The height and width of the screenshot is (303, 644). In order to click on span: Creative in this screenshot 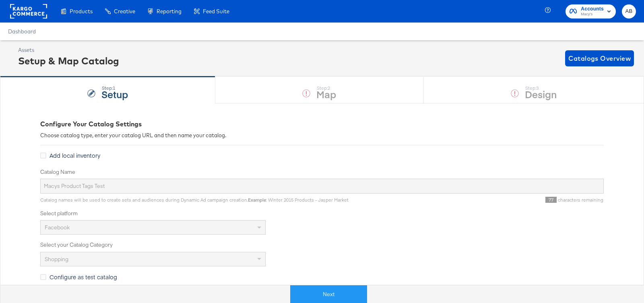, I will do `click(124, 11)`.